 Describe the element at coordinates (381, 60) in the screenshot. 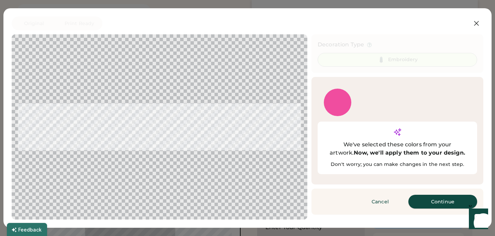

I see `img: Thread%20Selected.svg` at that location.